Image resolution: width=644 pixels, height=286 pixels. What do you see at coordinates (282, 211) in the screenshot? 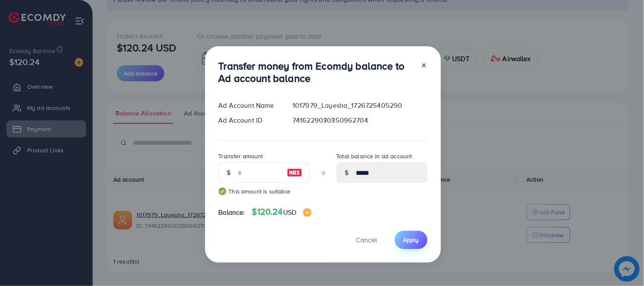
I see `h4: $120.24` at bounding box center [282, 211].